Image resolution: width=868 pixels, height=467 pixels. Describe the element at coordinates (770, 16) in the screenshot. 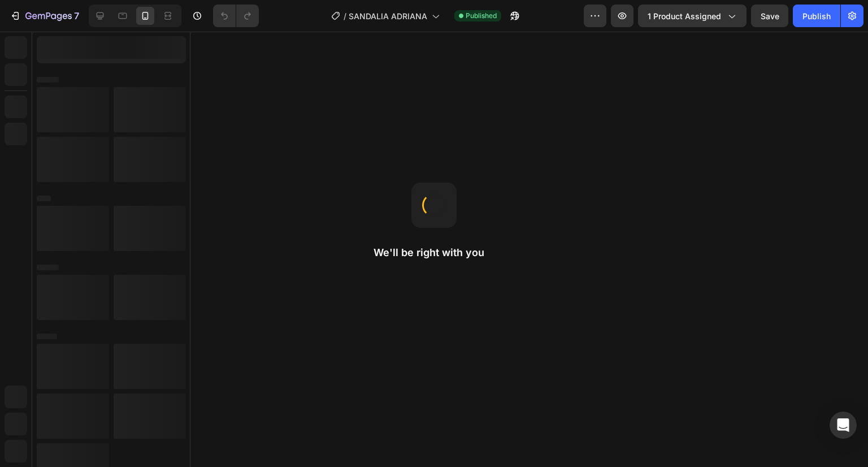

I see `span: Save` at that location.